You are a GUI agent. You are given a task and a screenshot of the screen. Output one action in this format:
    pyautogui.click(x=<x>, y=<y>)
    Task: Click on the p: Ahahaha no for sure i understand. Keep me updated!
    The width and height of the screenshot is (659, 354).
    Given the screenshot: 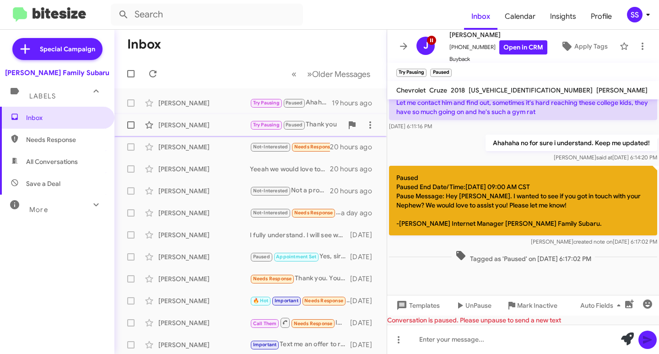 What is the action you would take?
    pyautogui.click(x=571, y=143)
    